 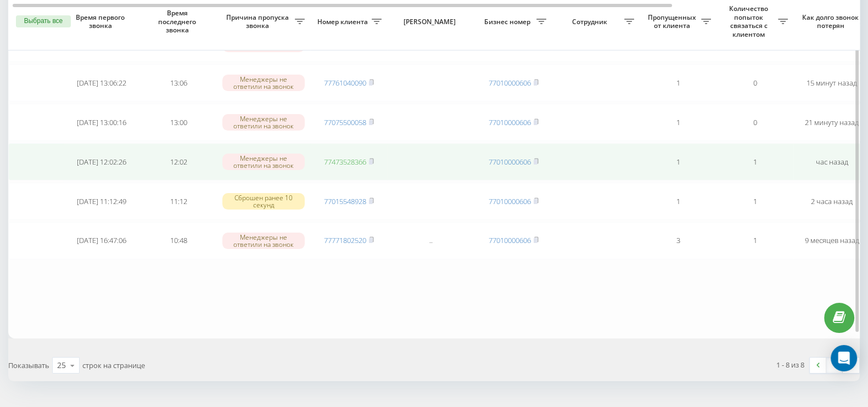 I want to click on a: 77473528366, so click(x=345, y=162).